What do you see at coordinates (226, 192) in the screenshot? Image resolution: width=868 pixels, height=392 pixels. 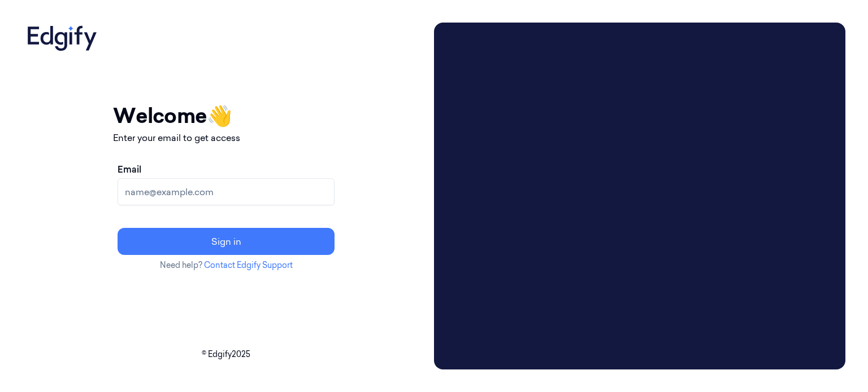 I see `input: name@example.com` at bounding box center [226, 192].